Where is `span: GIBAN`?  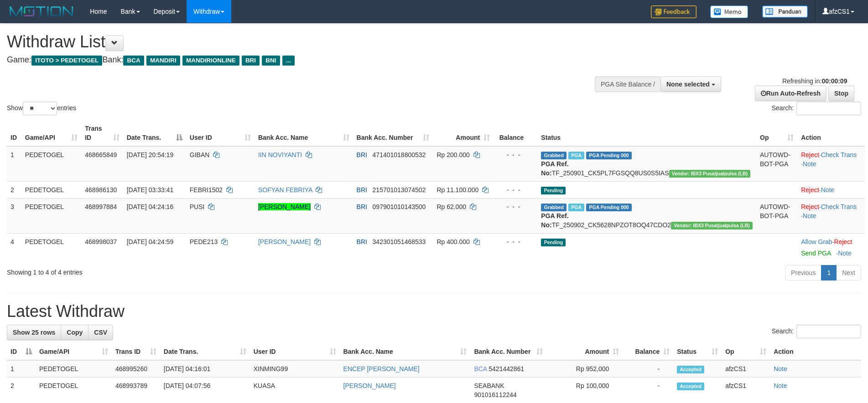
span: GIBAN is located at coordinates (199, 155).